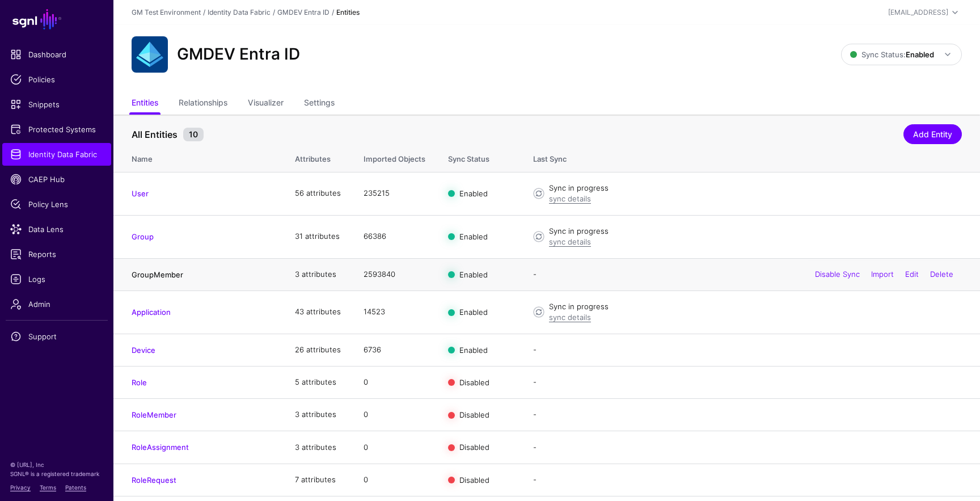 The height and width of the screenshot is (501, 980). What do you see at coordinates (57, 304) in the screenshot?
I see `a: Admin` at bounding box center [57, 304].